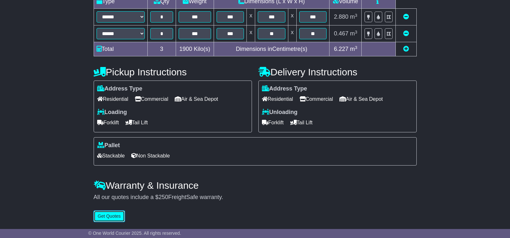 This screenshot has height=238, width=510. Describe the element at coordinates (109, 216) in the screenshot. I see `button: Get Quotes` at that location.